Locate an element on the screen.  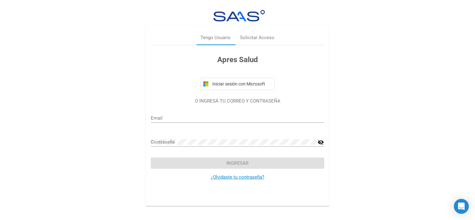
button: Iniciar sesión con Microsoft is located at coordinates (238, 84).